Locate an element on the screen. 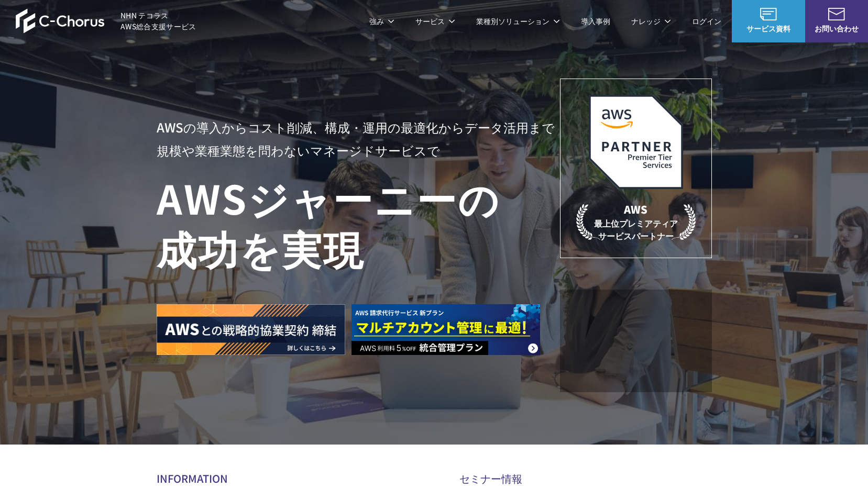 This screenshot has height=488, width=868. p: 最上位プレミアティア サービスパートナー is located at coordinates (636, 222).